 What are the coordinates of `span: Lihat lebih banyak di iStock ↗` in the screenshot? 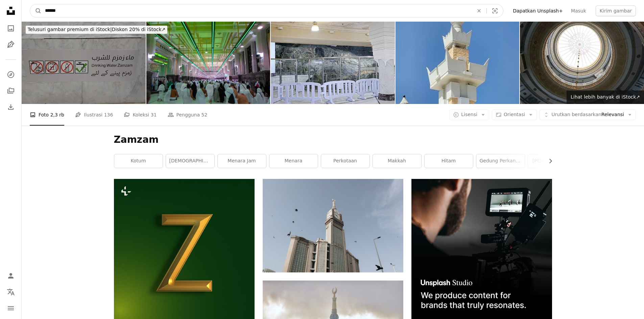 It's located at (605, 97).